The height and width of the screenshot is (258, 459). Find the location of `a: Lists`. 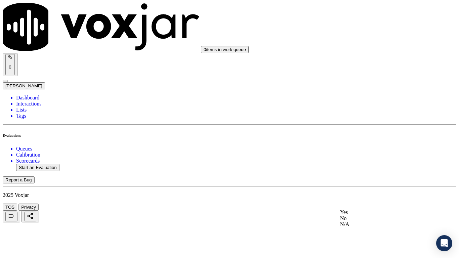

a: Lists is located at coordinates (236, 110).